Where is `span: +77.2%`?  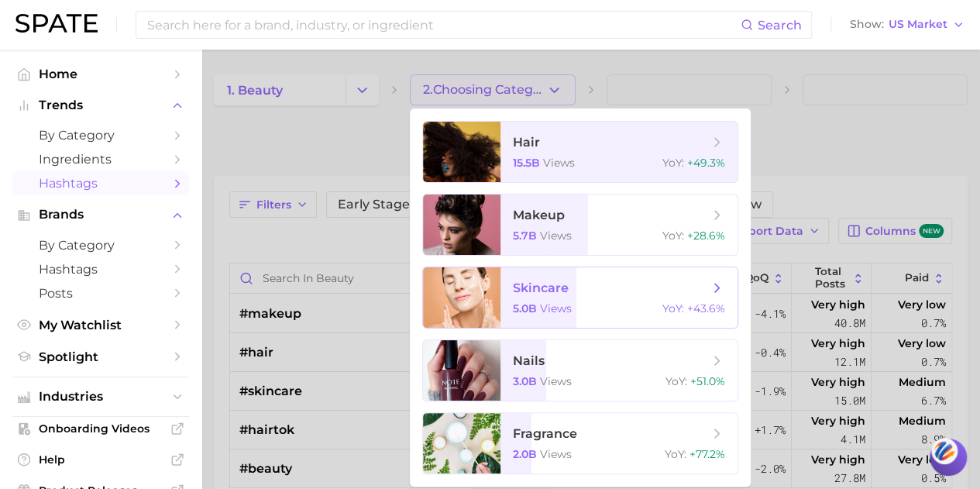 span: +77.2% is located at coordinates (707, 454).